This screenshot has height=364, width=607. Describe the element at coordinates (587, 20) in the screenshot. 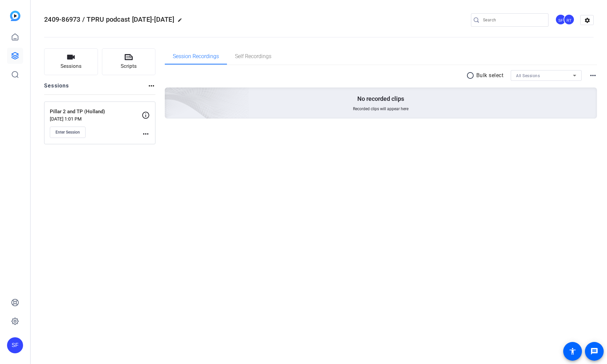

I see `mat-icon: settings` at that location.